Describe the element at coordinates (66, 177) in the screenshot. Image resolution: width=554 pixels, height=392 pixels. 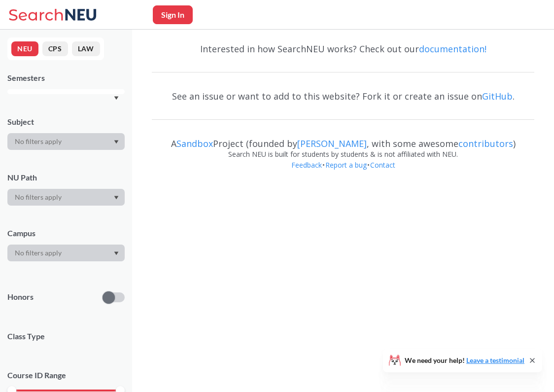
I see `div: NU Path` at that location.